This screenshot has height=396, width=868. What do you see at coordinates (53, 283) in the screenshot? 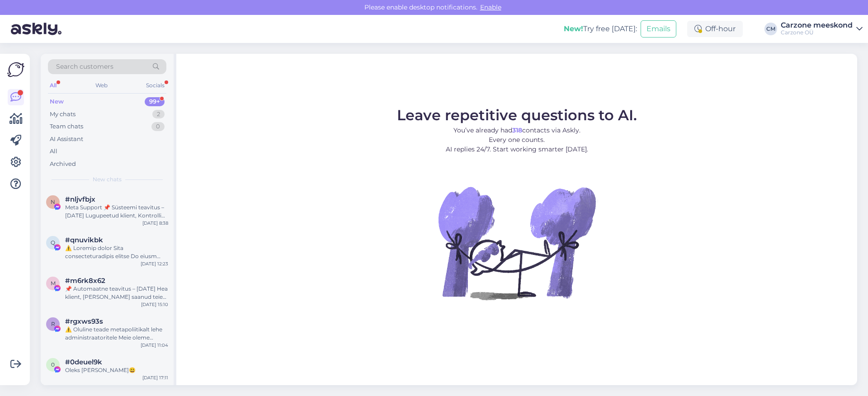
I see `span: m` at bounding box center [53, 283].